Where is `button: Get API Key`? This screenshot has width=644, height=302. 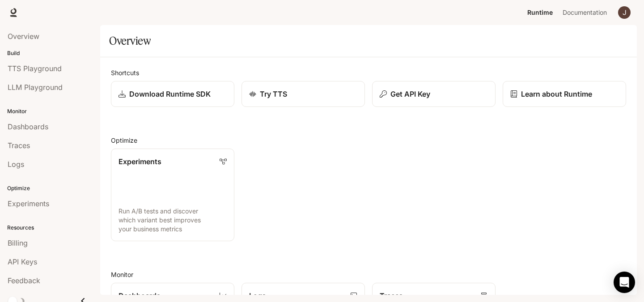 button: Get API Key is located at coordinates (434, 94).